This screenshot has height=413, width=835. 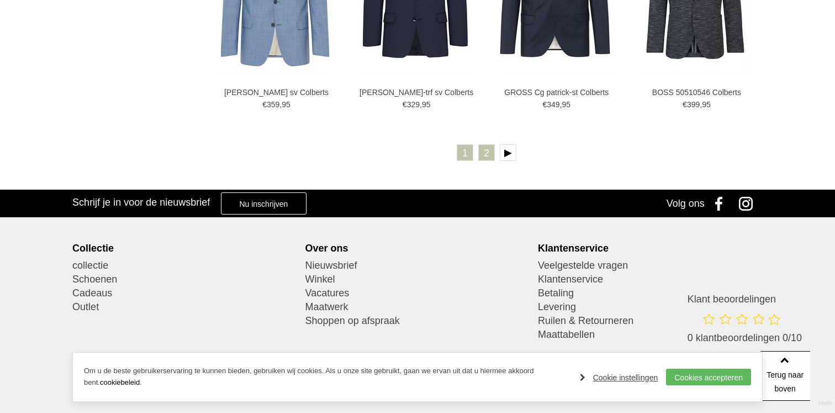 What do you see at coordinates (650, 320) in the screenshot?
I see `a: Ruilen & Retourneren` at bounding box center [650, 320].